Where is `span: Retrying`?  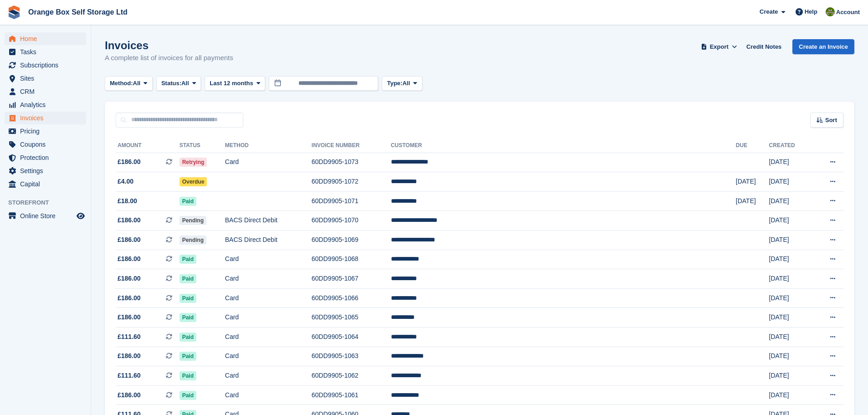
span: Retrying is located at coordinates (193, 162).